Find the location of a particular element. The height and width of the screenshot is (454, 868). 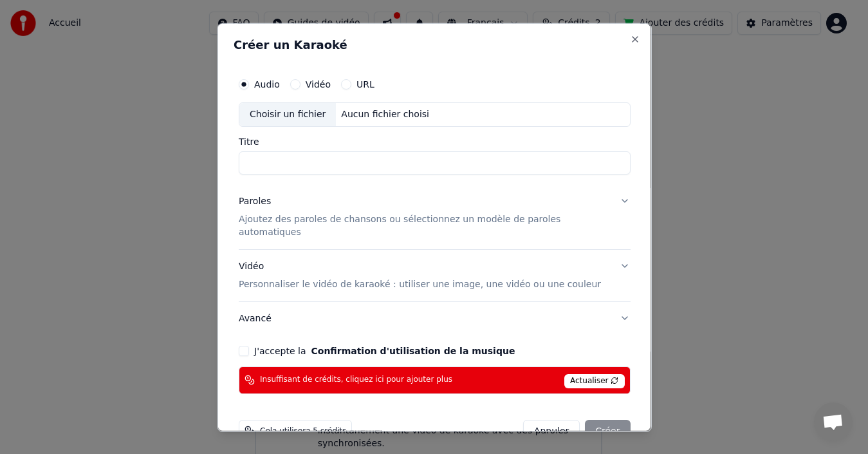

button: Annuler is located at coordinates (551, 430).